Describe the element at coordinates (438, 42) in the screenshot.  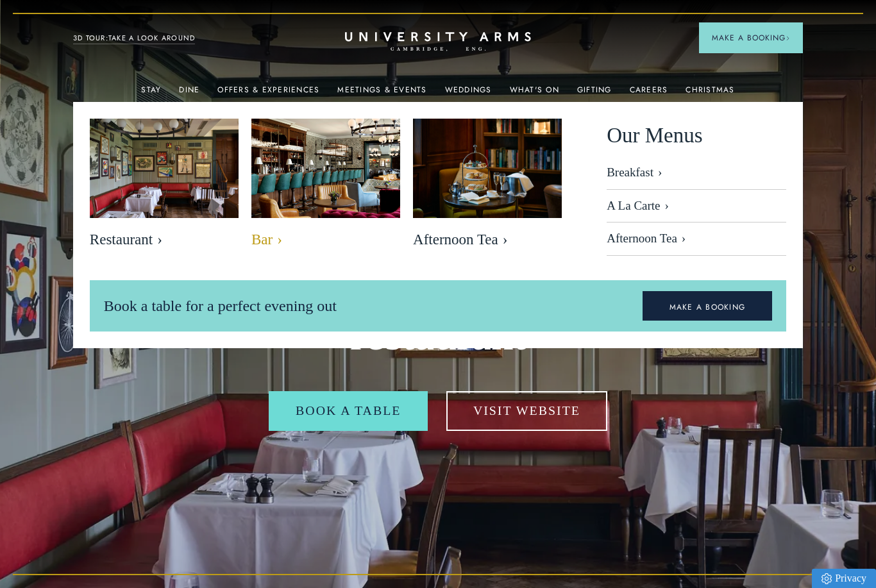
I see `a: Home` at that location.